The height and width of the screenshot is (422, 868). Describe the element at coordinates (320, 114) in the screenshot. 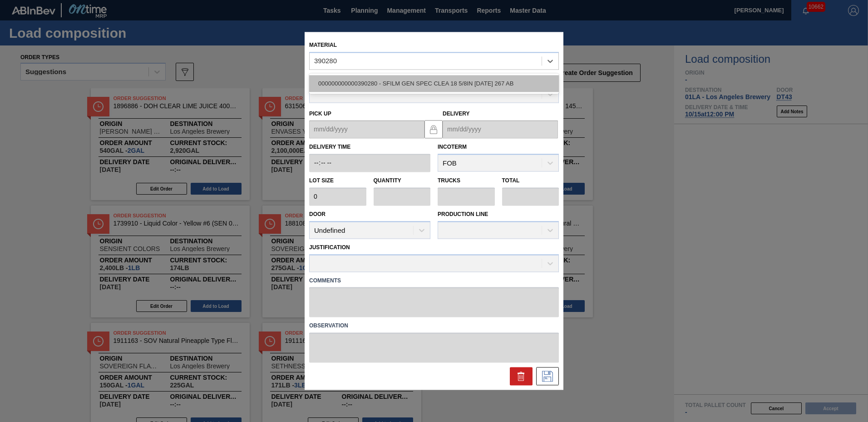

I see `label: Pick up` at that location.